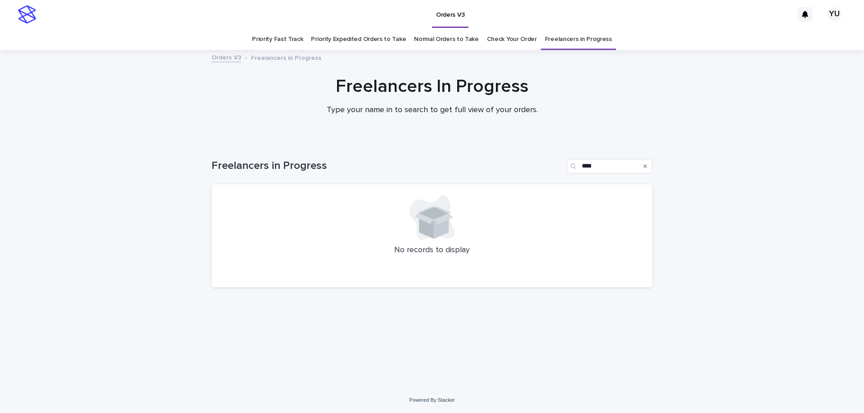 This screenshot has height=413, width=864. I want to click on a: Orders V3, so click(226, 57).